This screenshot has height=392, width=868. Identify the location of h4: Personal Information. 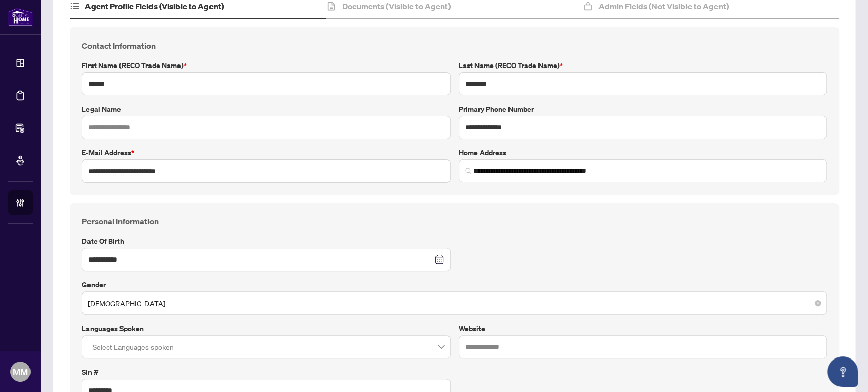
(455, 221).